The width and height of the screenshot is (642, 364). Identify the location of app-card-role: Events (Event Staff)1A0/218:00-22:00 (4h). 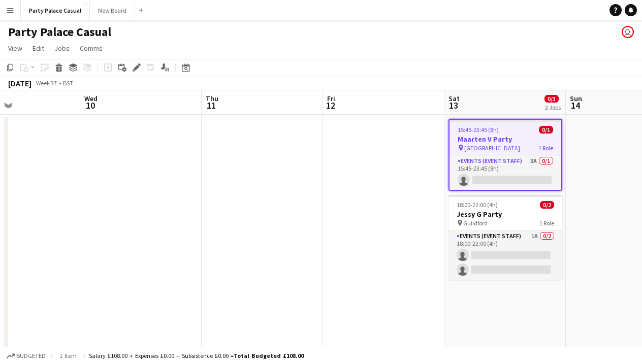
(505, 254).